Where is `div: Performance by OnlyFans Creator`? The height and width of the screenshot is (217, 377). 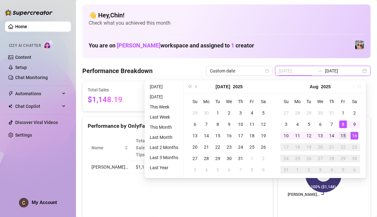
div: Performance by OnlyFans Creator is located at coordinates (178, 126).